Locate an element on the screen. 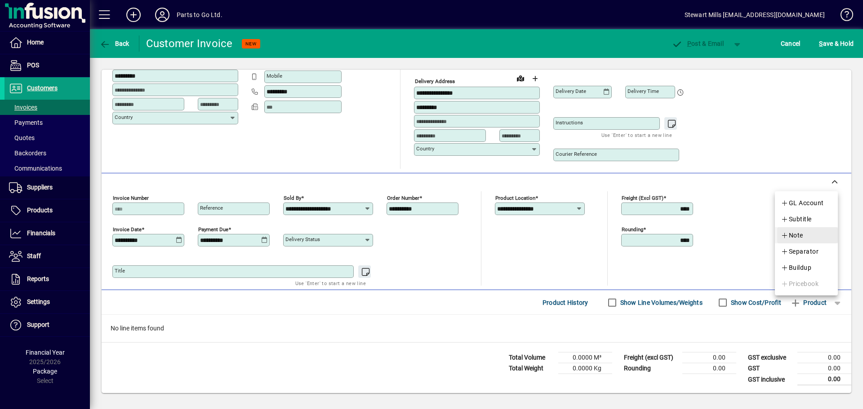  button: Buildup is located at coordinates (806, 268).